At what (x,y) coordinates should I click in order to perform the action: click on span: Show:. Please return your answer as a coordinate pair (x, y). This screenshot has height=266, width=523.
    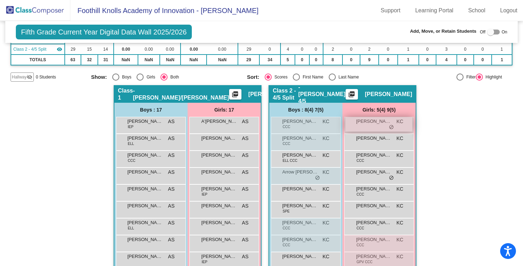
    Looking at the image, I should click on (99, 77).